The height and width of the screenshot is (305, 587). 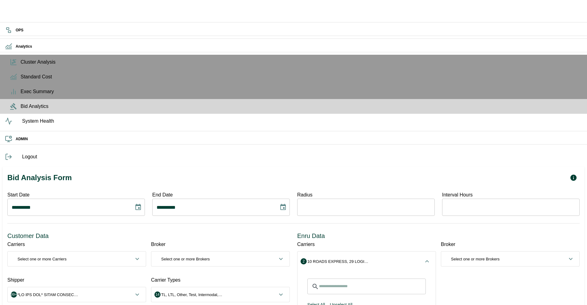 I want to click on button: Open Progress Monitor, so click(x=574, y=178).